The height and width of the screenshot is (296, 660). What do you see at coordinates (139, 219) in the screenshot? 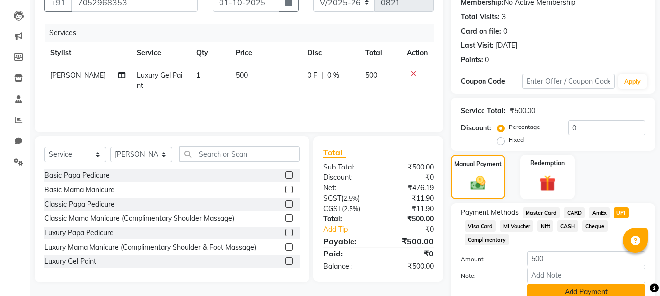
I see `div: Classic Mama Manicure (Complimentary Shoulder Massage)` at bounding box center [139, 219].